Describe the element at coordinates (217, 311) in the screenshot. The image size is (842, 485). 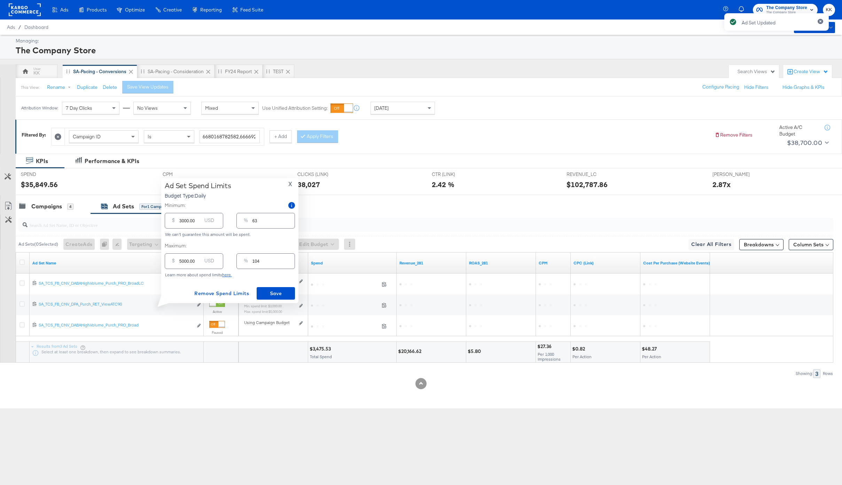
I see `label: Active` at that location.